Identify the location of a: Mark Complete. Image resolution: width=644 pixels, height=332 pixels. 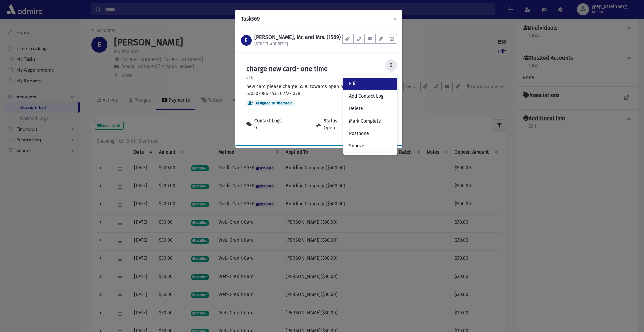
(371, 121).